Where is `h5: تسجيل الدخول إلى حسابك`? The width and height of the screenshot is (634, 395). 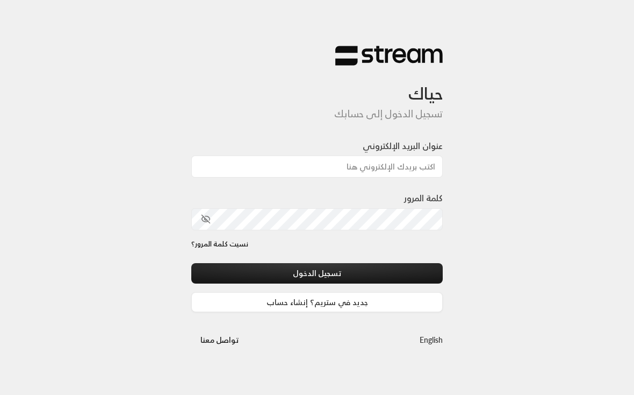
h5: تسجيل الدخول إلى حسابك is located at coordinates (317, 114).